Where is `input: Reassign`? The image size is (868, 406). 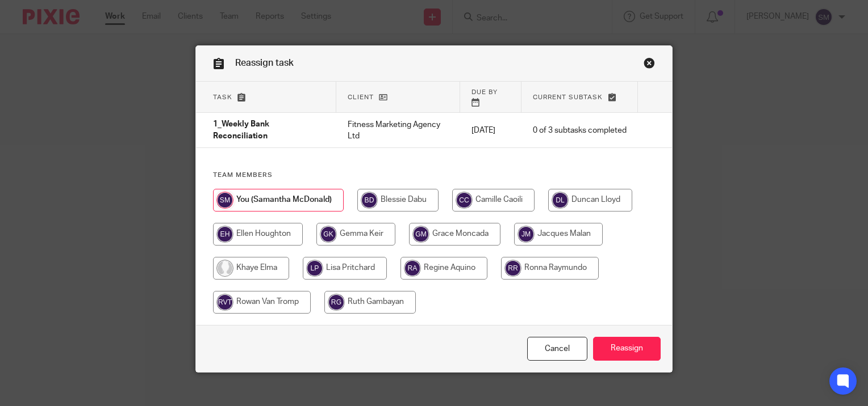
input: Reassign is located at coordinates (627, 349).